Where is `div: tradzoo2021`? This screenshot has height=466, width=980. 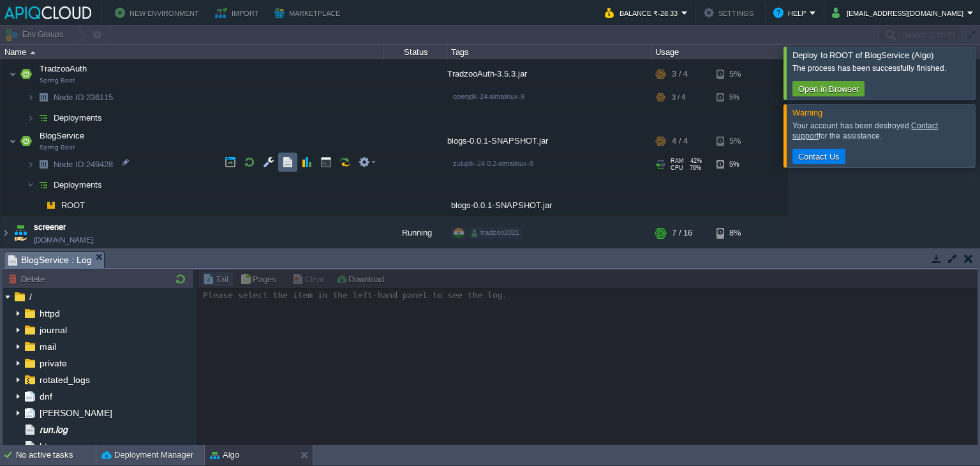
div: tradzoo2021 is located at coordinates (495, 233).